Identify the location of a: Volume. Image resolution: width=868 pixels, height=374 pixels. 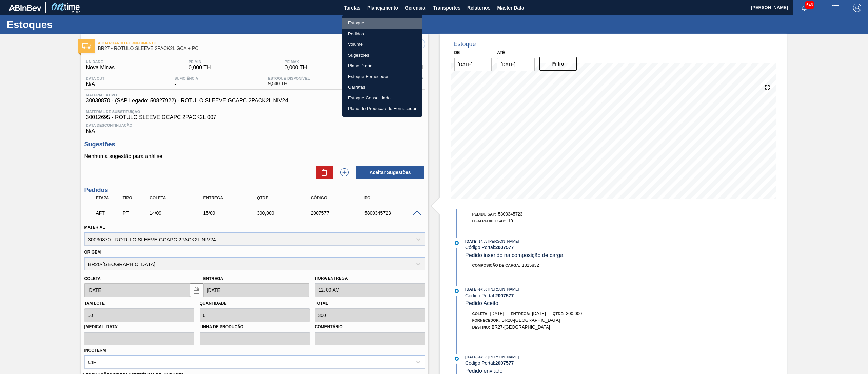
(382, 44).